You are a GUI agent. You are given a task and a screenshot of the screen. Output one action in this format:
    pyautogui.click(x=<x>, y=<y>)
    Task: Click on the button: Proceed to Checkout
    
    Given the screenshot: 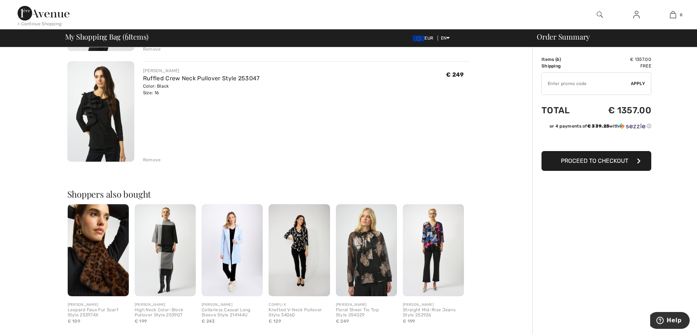 What is the action you would take?
    pyautogui.click(x=597, y=161)
    